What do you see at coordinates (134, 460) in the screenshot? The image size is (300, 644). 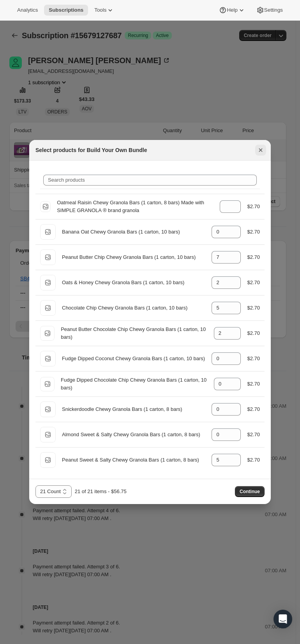 I see `div: Peanut Sweet & Salty Chewy Granola Bars (1 carton, 8 bars)` at bounding box center [134, 460].